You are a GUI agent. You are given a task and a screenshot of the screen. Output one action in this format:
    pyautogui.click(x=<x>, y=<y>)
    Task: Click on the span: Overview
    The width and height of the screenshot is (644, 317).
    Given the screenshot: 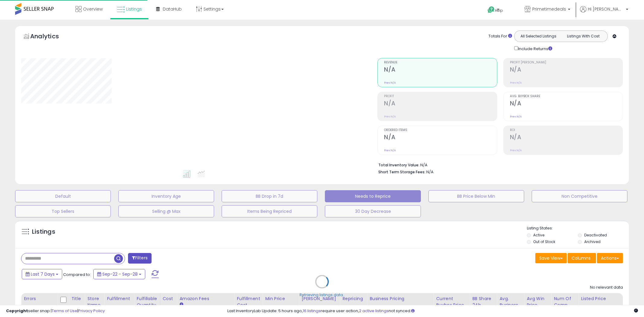 What is the action you would take?
    pyautogui.click(x=93, y=9)
    